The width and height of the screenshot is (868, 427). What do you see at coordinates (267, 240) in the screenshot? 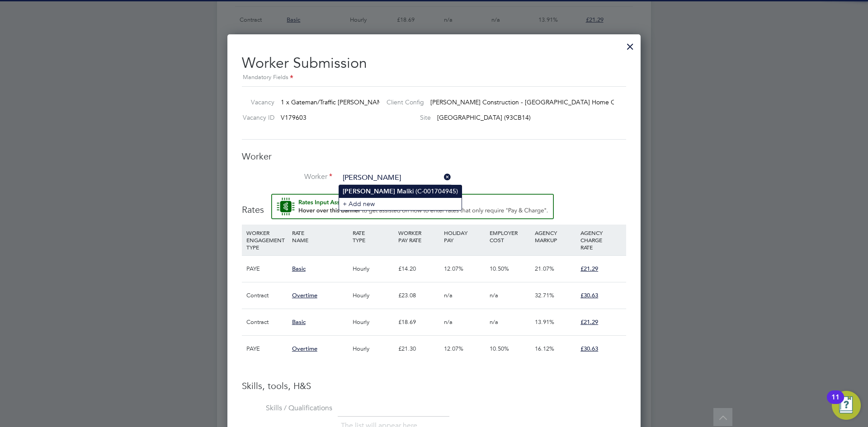
I see `div: WORKER ENGAGEMENT TYPE` at bounding box center [267, 240].